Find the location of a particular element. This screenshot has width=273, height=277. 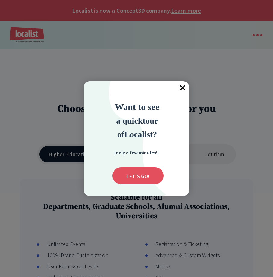

div: (only a few minutes!) is located at coordinates (137, 152).